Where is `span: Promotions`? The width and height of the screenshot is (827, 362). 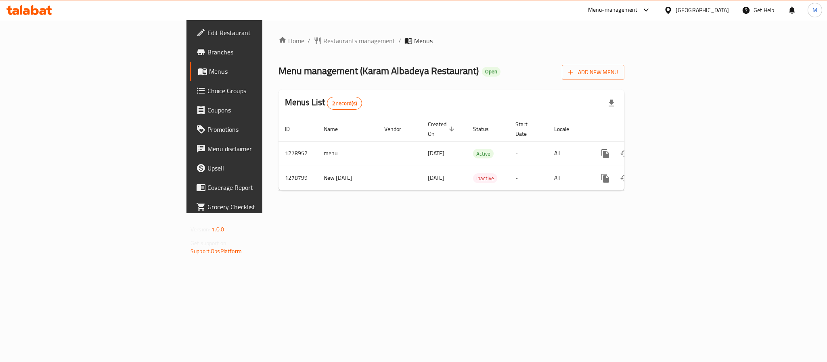
span: Promotions is located at coordinates (263, 130).